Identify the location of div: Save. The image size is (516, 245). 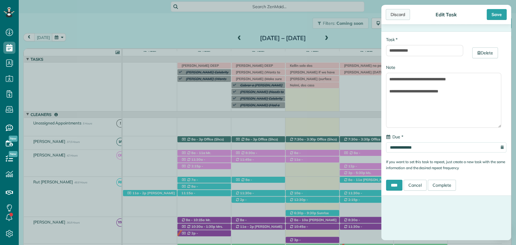
(497, 15).